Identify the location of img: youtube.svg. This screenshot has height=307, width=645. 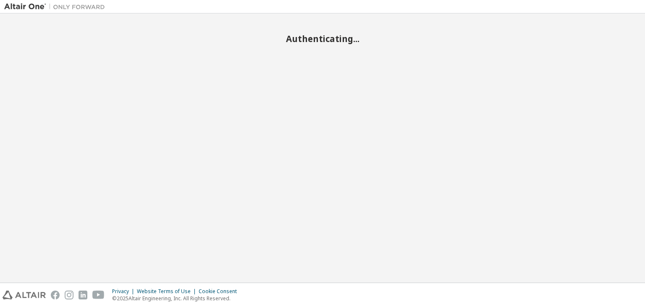
(98, 295).